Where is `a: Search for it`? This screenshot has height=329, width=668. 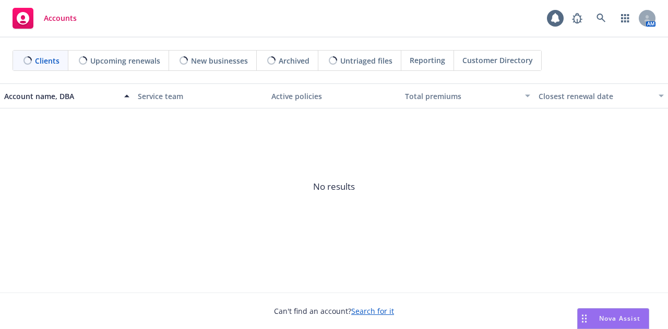
a: Search for it is located at coordinates (372, 311).